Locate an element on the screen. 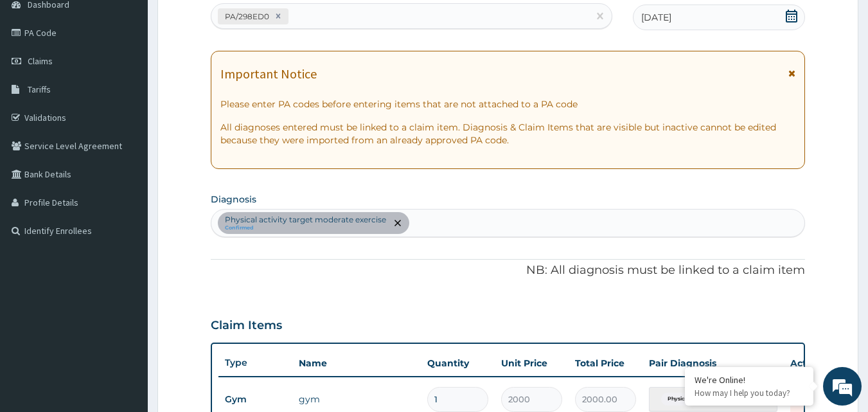 The height and width of the screenshot is (412, 868). span: Claims is located at coordinates (40, 61).